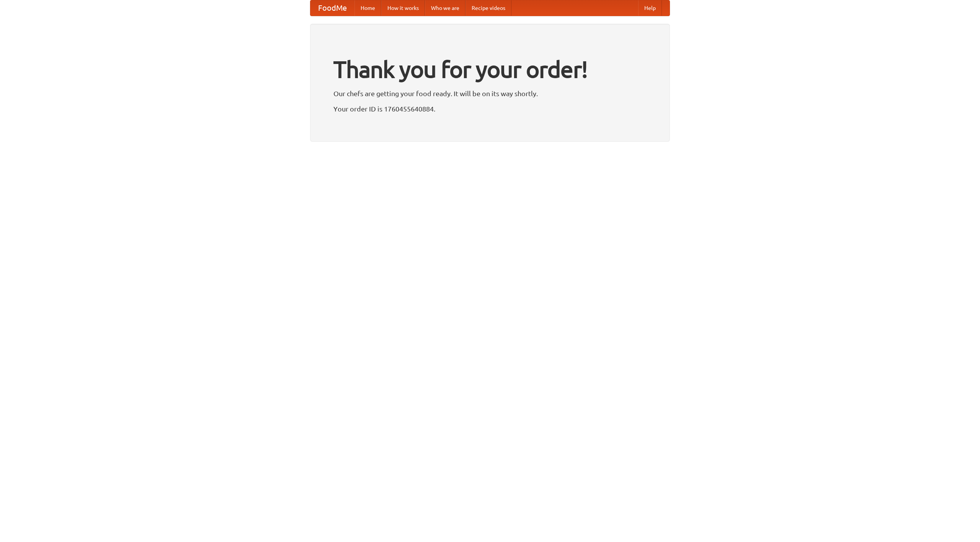 This screenshot has height=542, width=980. What do you see at coordinates (488, 8) in the screenshot?
I see `a: Recipe videos` at bounding box center [488, 8].